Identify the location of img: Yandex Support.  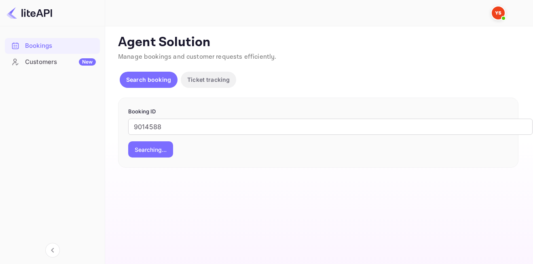
(498, 13).